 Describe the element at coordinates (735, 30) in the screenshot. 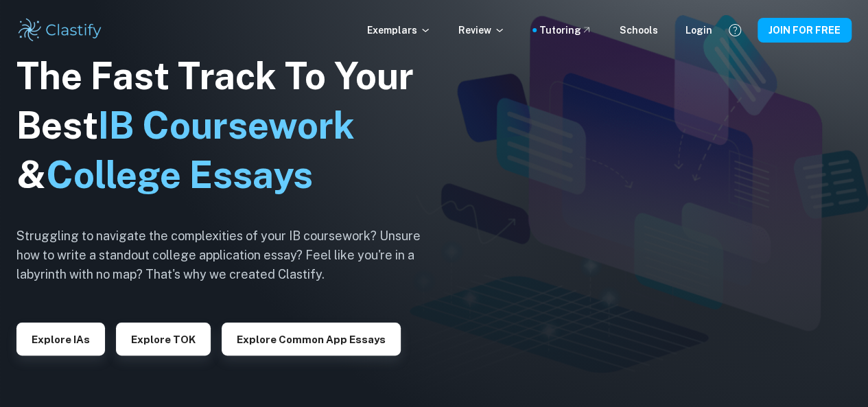

I see `button: Help and Feedback` at that location.